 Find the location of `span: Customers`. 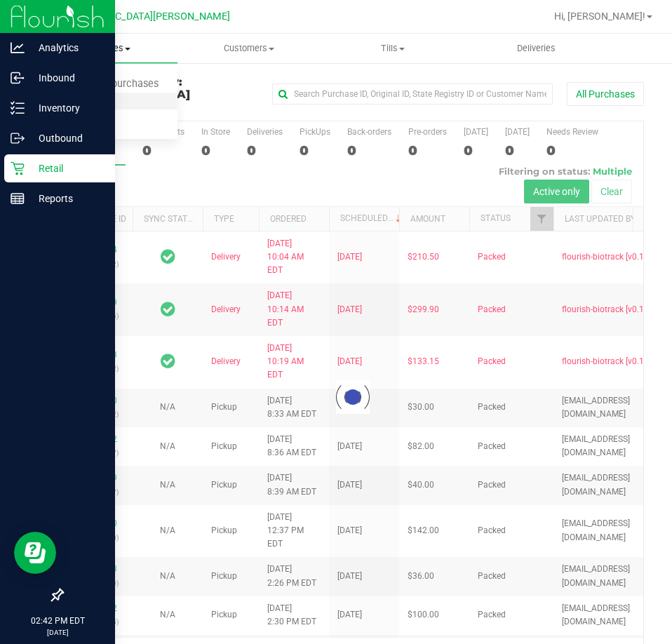

span: Customers is located at coordinates (249, 48).